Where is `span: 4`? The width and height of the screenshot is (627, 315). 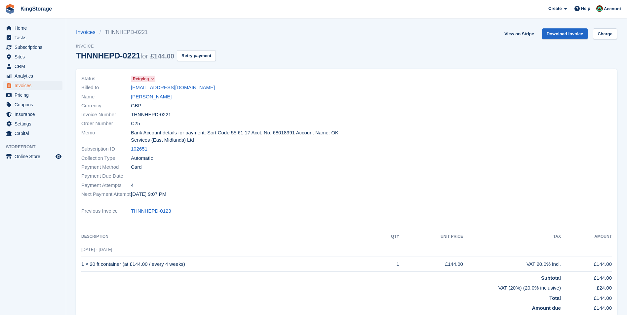
span: 4 is located at coordinates (132, 185).